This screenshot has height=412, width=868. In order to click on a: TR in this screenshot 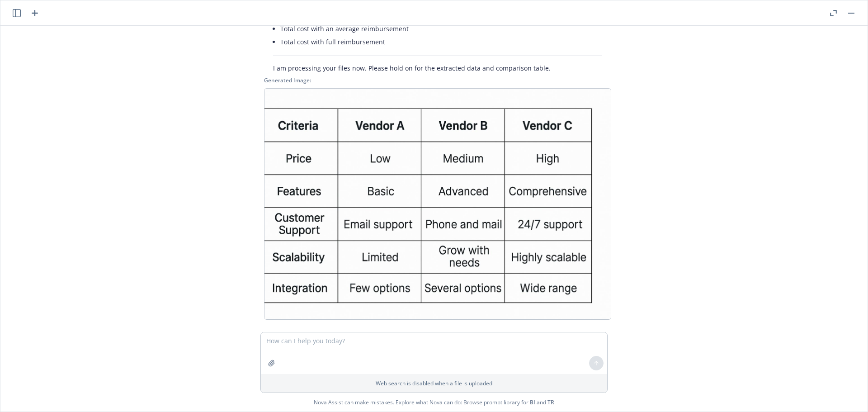, I will do `click(550, 402)`.